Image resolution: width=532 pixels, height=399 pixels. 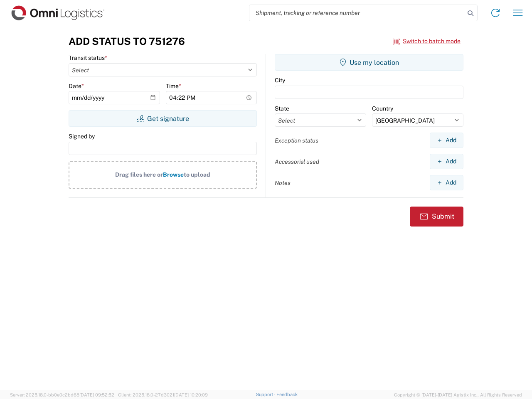 What do you see at coordinates (173, 175) in the screenshot?
I see `span: Browse` at bounding box center [173, 175].